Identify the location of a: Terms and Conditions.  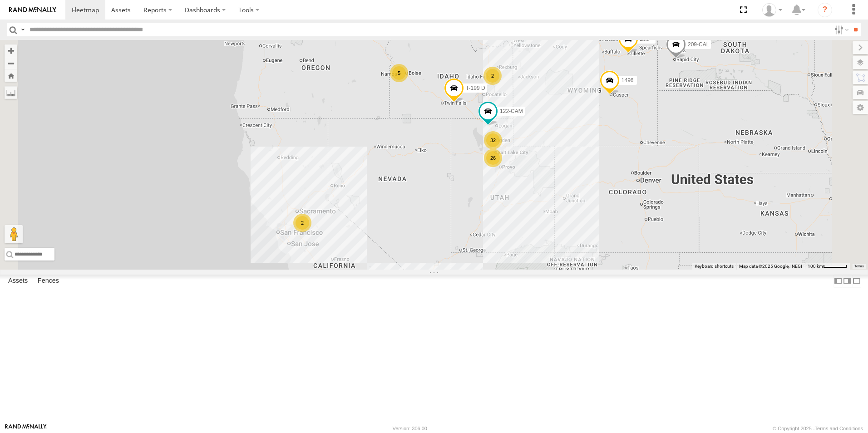
(838, 428).